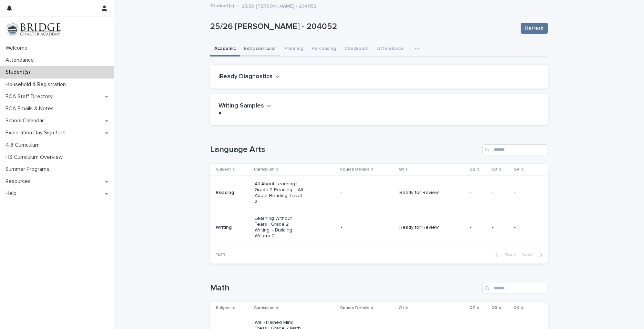  I want to click on h2: Writing Samples, so click(241, 106).